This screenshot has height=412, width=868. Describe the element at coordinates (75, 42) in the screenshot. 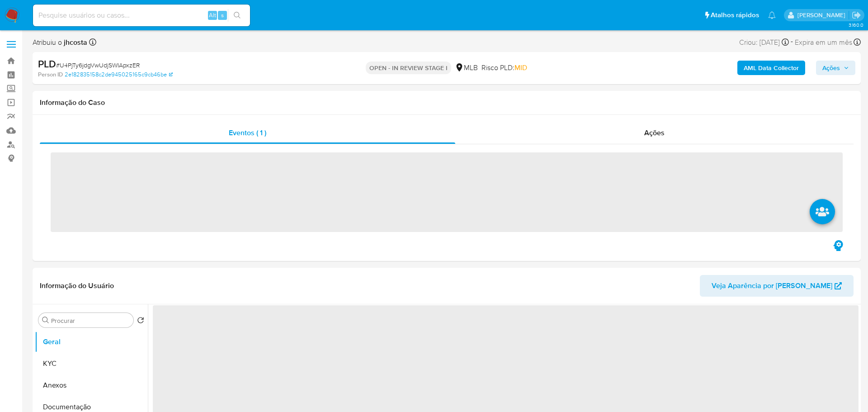

I see `b: jhcosta` at that location.